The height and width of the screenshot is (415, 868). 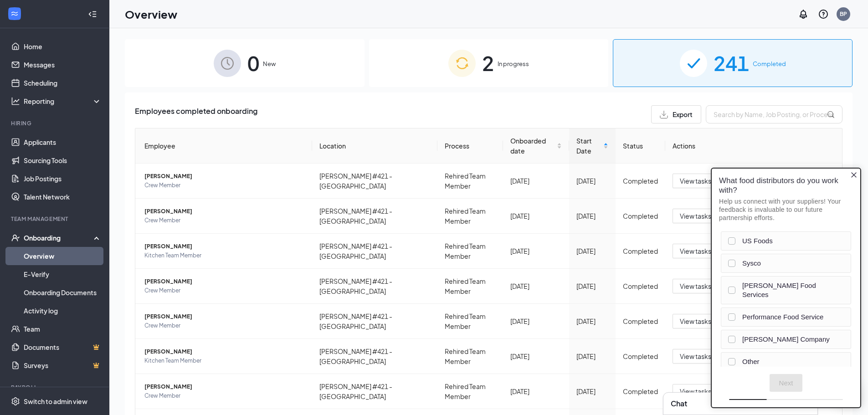 I want to click on a: Job Postings, so click(x=63, y=179).